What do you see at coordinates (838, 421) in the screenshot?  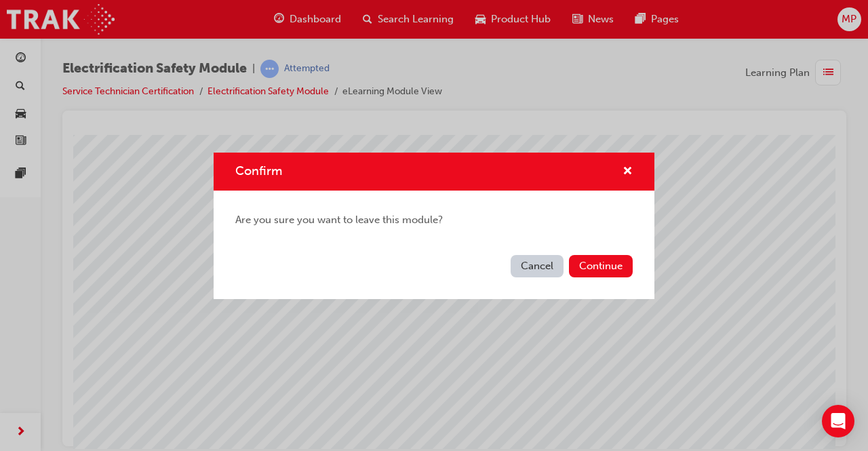 I see `div: Open Intercom Messenger` at bounding box center [838, 421].